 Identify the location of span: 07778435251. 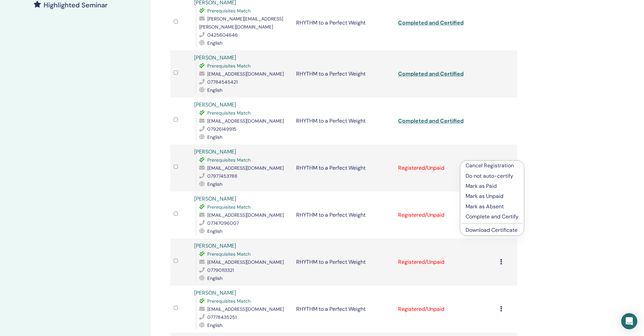
(222, 317).